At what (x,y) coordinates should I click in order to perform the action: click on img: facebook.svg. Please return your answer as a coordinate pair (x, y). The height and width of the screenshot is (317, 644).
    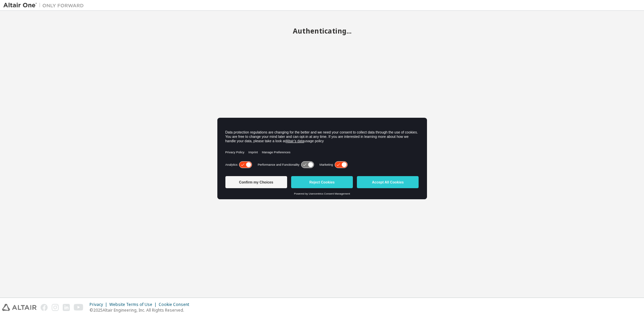
    Looking at the image, I should click on (44, 307).